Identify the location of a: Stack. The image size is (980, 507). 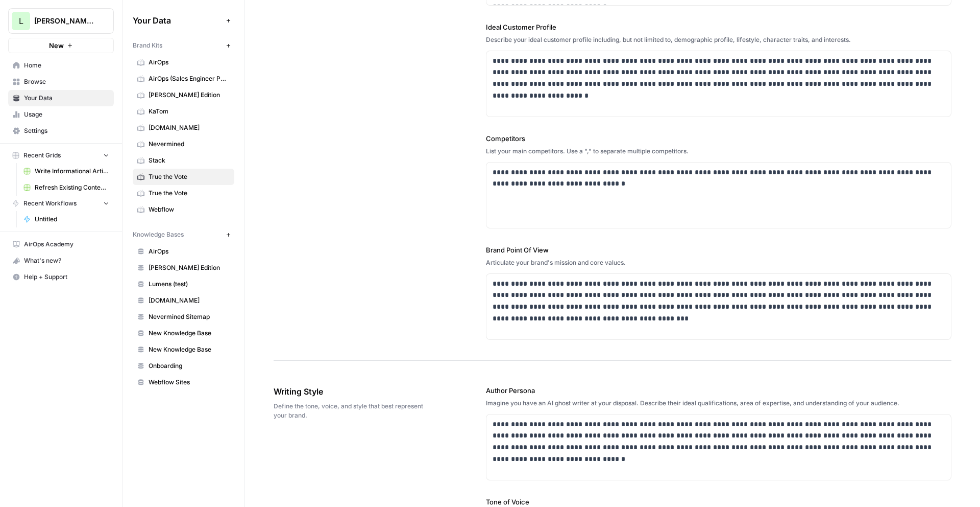
(183, 160).